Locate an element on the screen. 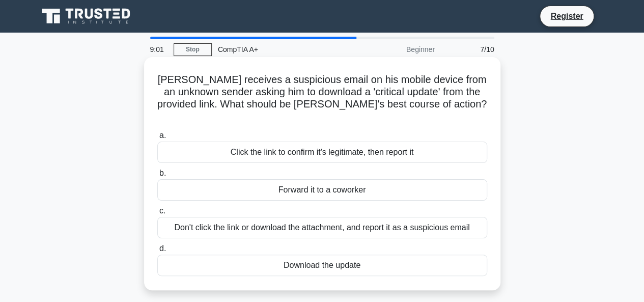  a: Register is located at coordinates (566, 16).